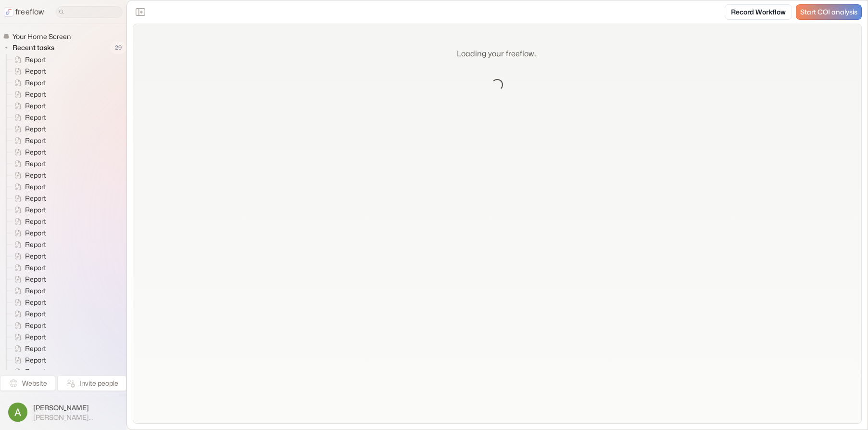  What do you see at coordinates (24, 12) in the screenshot?
I see `a: freeflow` at bounding box center [24, 12].